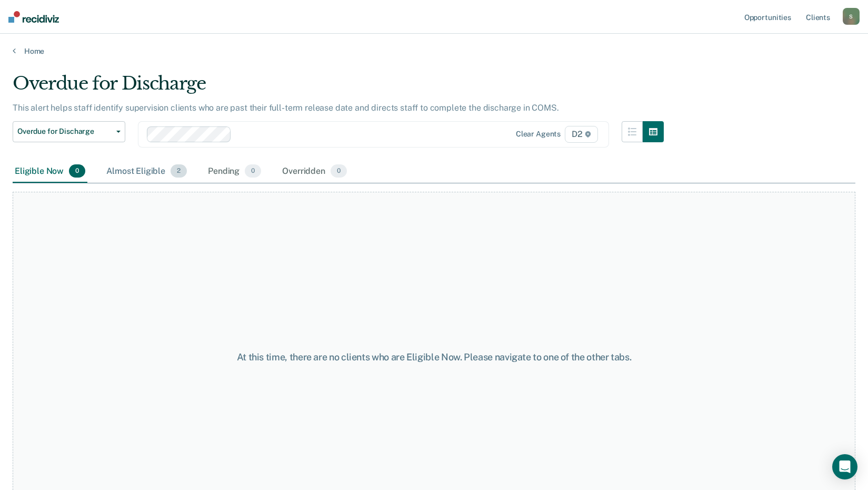 This screenshot has height=490, width=868. What do you see at coordinates (147, 172) in the screenshot?
I see `div: Almost Eligible2` at bounding box center [147, 172].